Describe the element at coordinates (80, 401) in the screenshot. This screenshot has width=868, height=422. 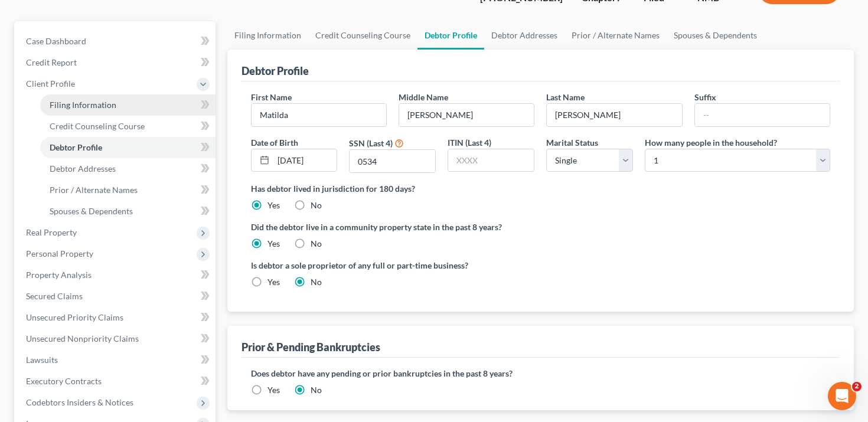
I see `span: Codebtors Insiders & Notices` at that location.